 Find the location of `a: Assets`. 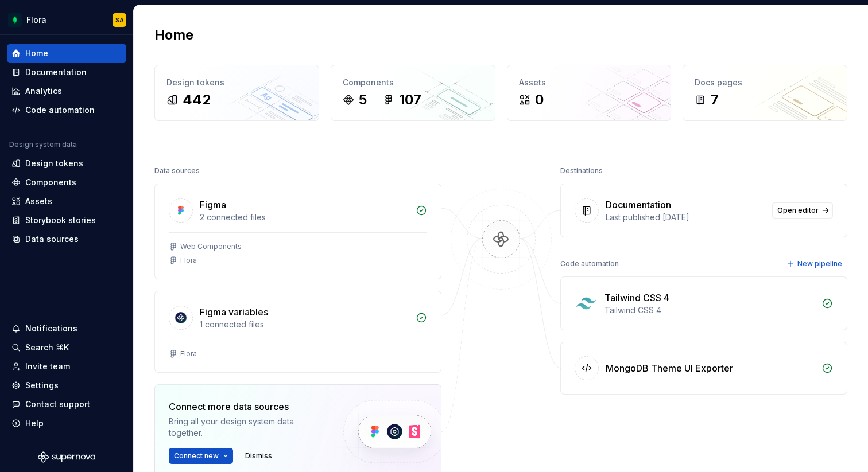

a: Assets is located at coordinates (67, 202).